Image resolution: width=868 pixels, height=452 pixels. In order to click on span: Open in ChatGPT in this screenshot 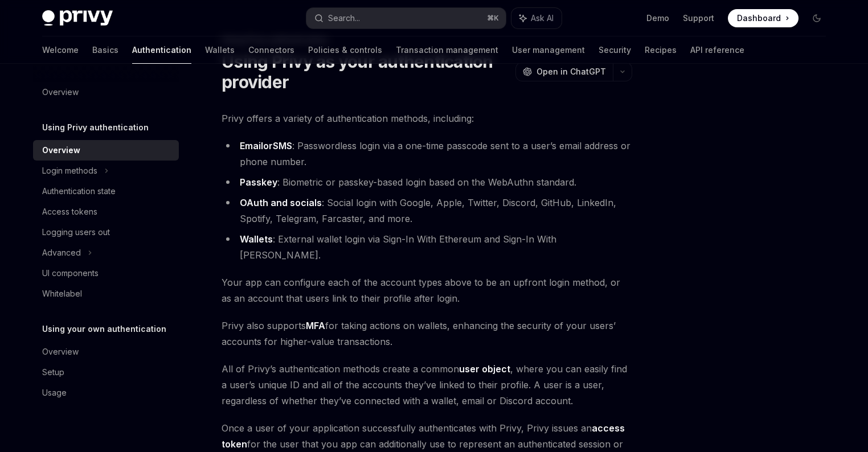, I will do `click(571, 72)`.